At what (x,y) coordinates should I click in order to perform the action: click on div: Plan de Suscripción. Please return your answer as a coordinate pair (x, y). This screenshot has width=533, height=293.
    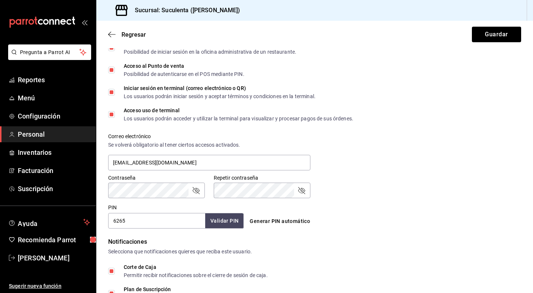
    Looking at the image, I should click on (182, 289).